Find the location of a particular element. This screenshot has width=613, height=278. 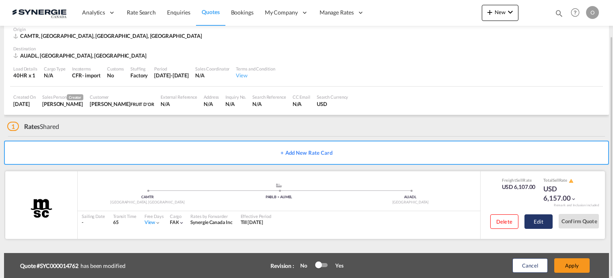

img: 1f56c880d42311ef80fc7dca854c8e59.png is located at coordinates (39, 12).